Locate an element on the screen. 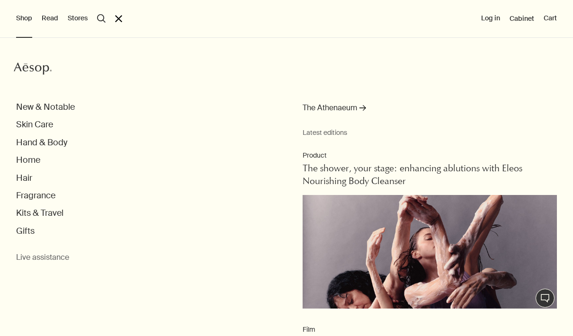 The width and height of the screenshot is (573, 336). button: Home is located at coordinates (28, 160).